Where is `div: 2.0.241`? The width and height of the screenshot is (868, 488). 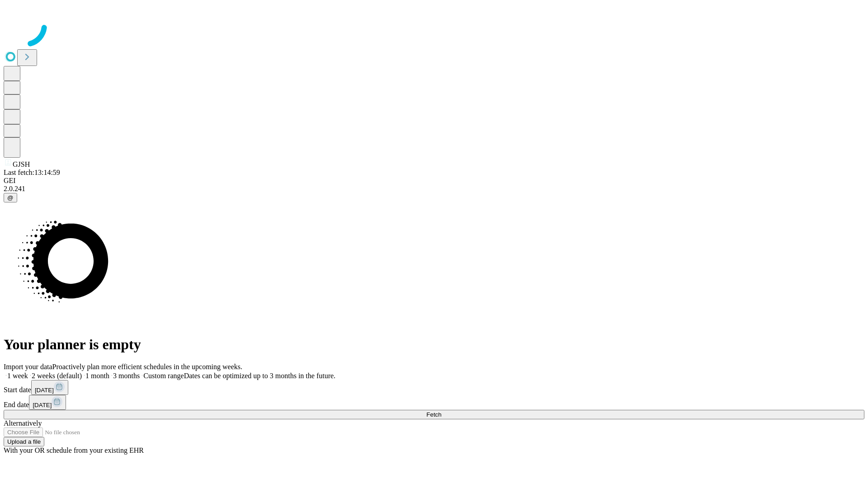 div: 2.0.241 is located at coordinates (434, 189).